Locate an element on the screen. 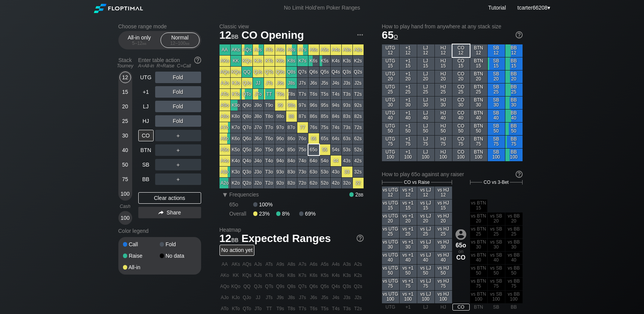 This screenshot has width=644, height=314. div: J7s is located at coordinates (302, 83).